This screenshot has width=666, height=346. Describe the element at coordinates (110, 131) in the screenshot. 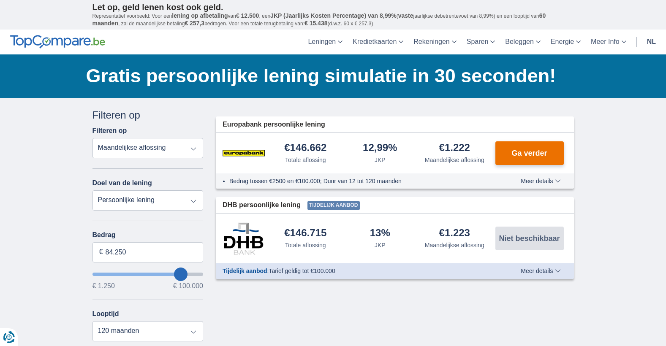

I see `label: Filteren op` at that location.